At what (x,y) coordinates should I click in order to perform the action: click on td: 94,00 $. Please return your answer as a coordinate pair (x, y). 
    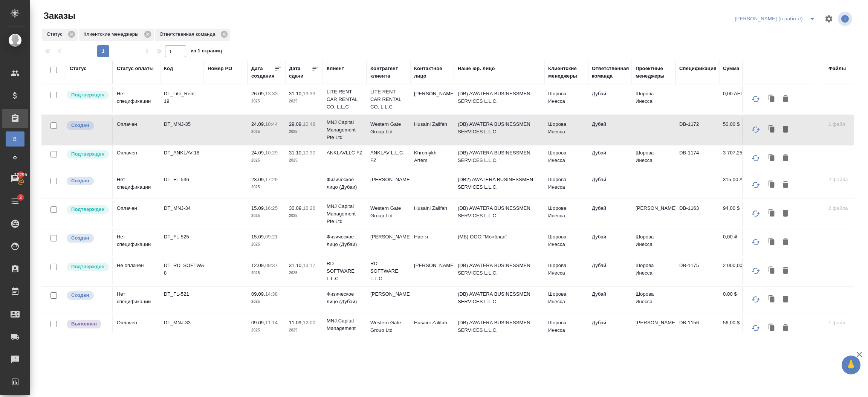
    Looking at the image, I should click on (738, 214).